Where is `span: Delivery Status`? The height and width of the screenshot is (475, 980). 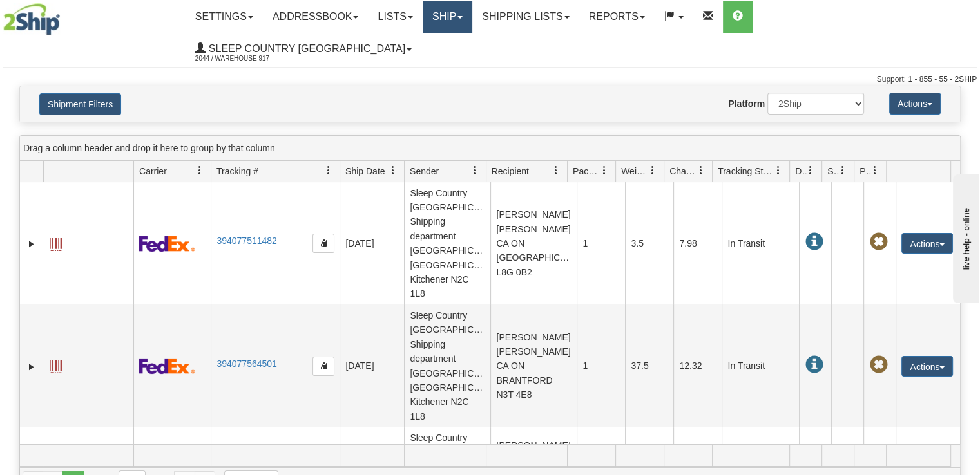
span: Delivery Status is located at coordinates (800, 171).